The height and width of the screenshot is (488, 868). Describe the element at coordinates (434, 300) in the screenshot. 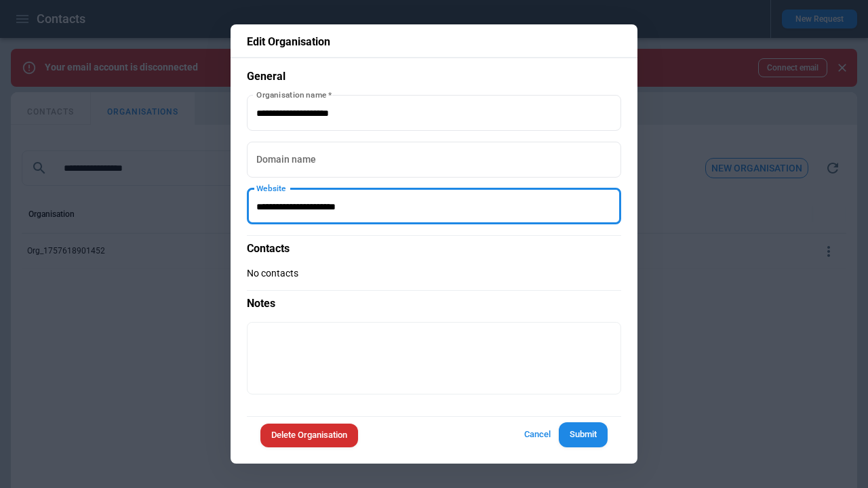

I see `p: Notes` at that location.